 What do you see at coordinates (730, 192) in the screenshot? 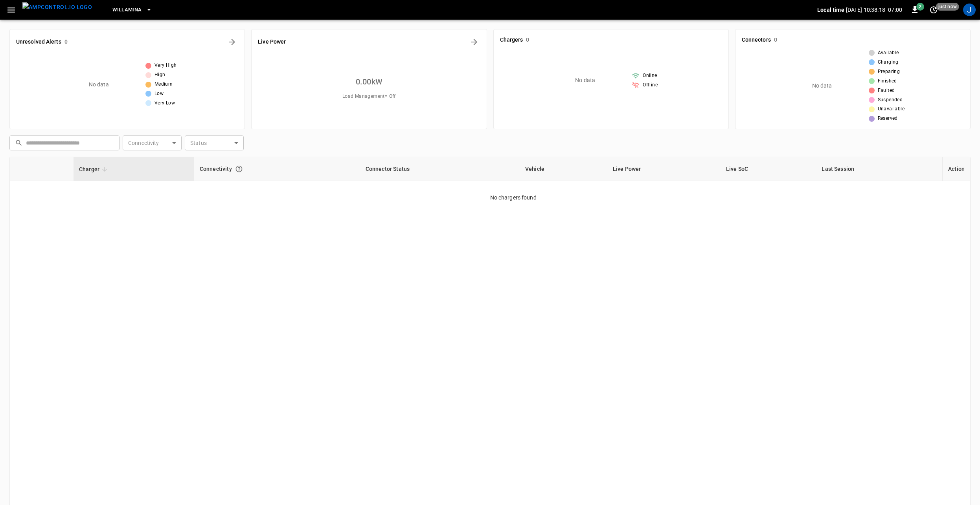
I see `p: No chargers found` at bounding box center [730, 192].